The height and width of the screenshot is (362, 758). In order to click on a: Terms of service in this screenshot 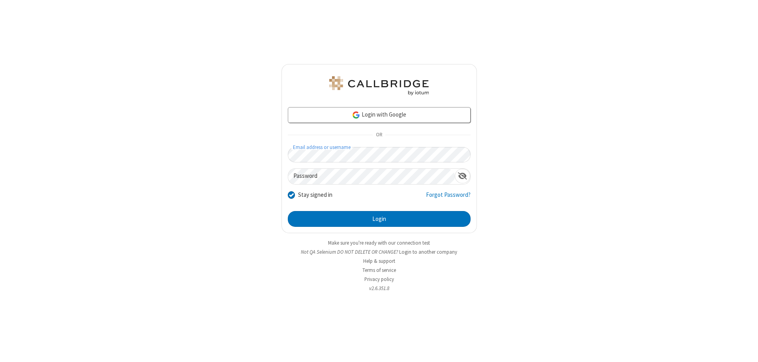, I will do `click(379, 270)`.